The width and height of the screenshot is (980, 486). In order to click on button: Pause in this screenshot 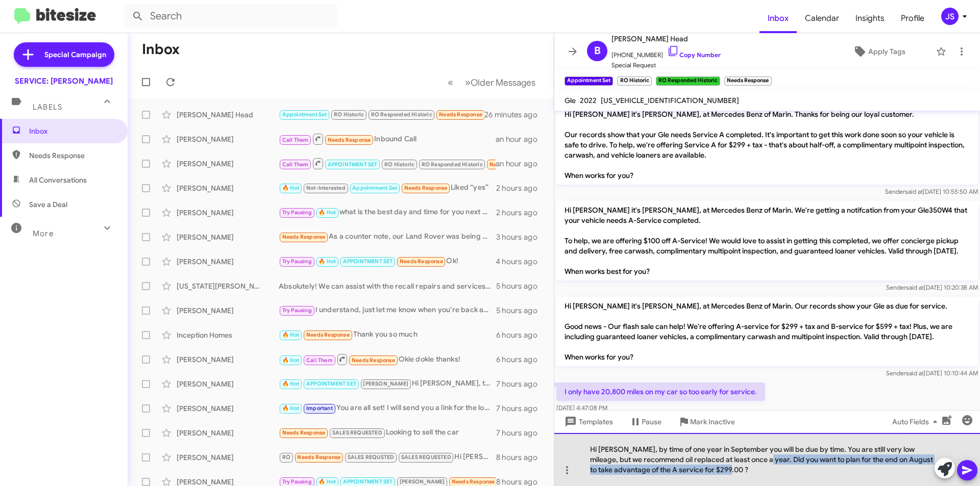, I will do `click(645, 422)`.